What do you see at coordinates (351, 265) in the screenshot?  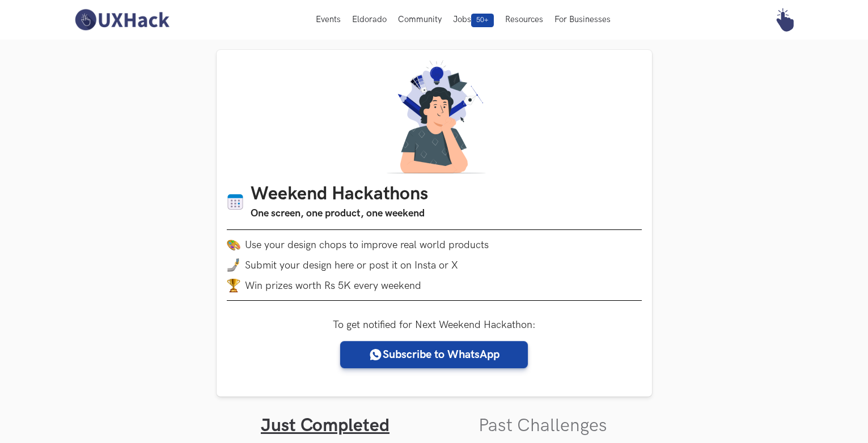 I see `span: Submit your design here or post it on Insta or X` at bounding box center [351, 265].